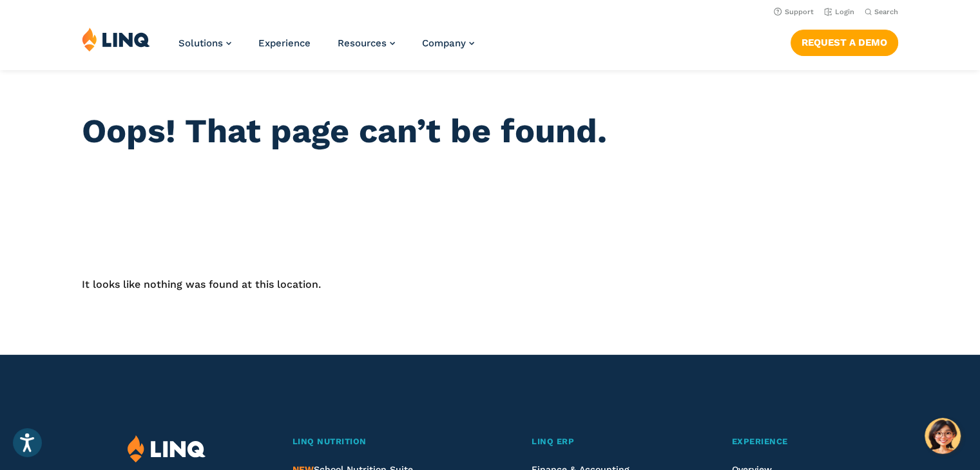 This screenshot has width=980, height=470. Describe the element at coordinates (886, 12) in the screenshot. I see `span: Search` at that location.